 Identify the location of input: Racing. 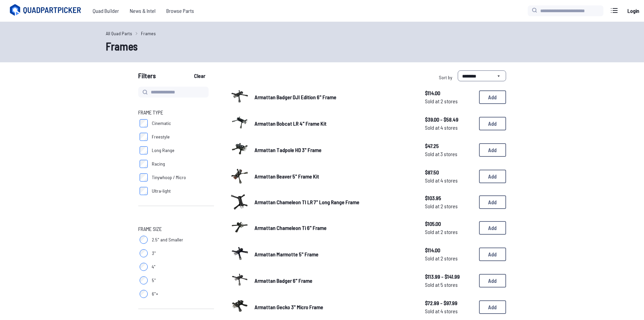
(144, 164).